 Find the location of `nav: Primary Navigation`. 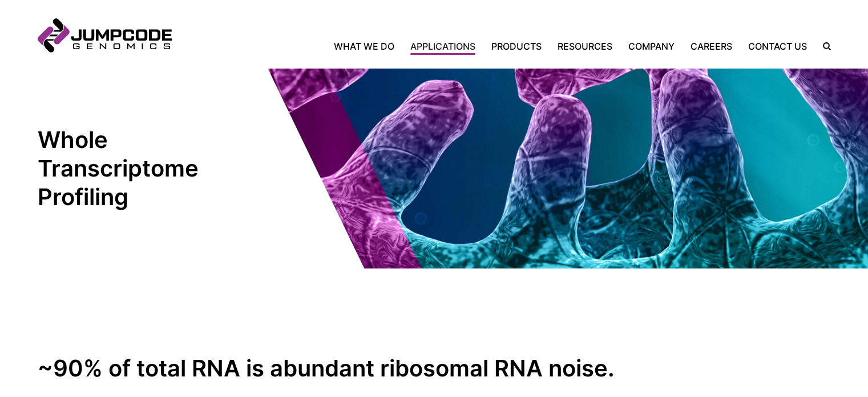

nav: Primary Navigation is located at coordinates (494, 46).